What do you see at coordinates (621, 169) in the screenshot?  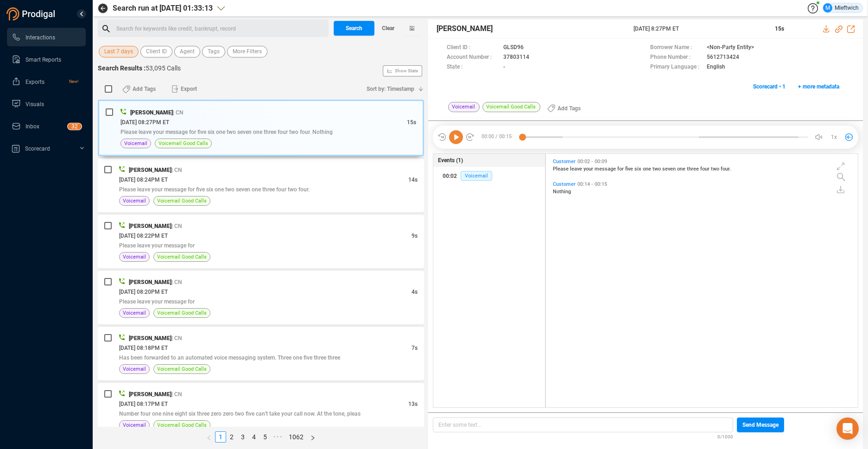 I see `span: for` at bounding box center [621, 169].